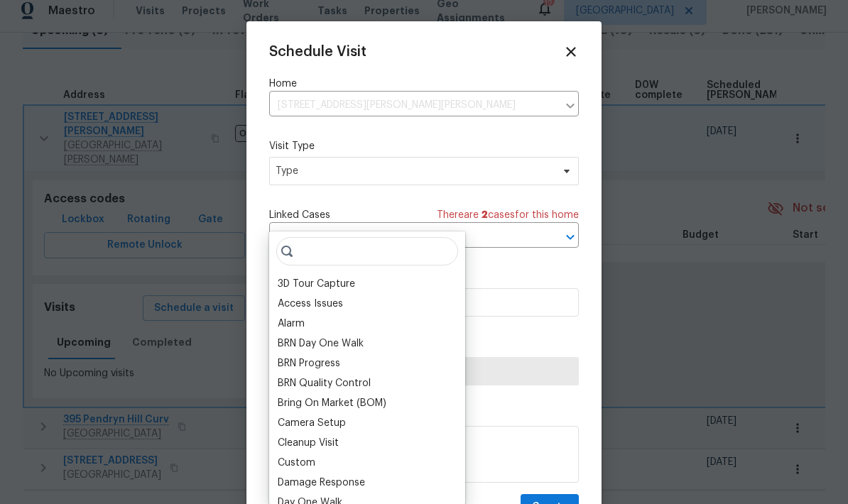  What do you see at coordinates (318, 52) in the screenshot?
I see `span: Schedule Visit` at bounding box center [318, 52].